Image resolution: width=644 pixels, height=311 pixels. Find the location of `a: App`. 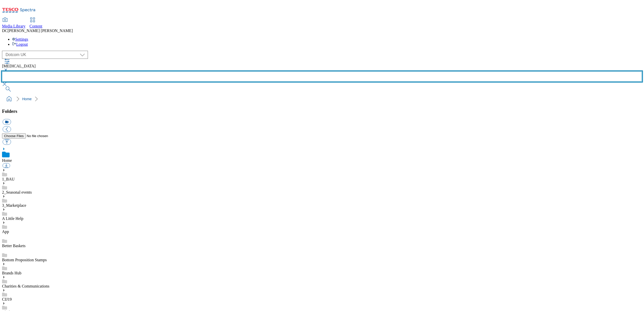

a: App is located at coordinates (6, 232).